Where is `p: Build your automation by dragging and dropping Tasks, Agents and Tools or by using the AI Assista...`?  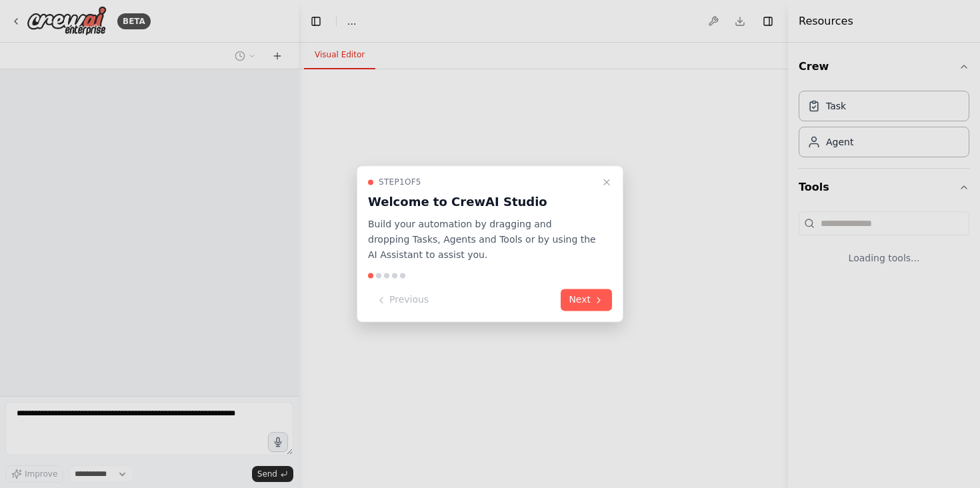
p: Build your automation by dragging and dropping Tasks, Agents and Tools or by using the AI Assista... is located at coordinates (482, 239).